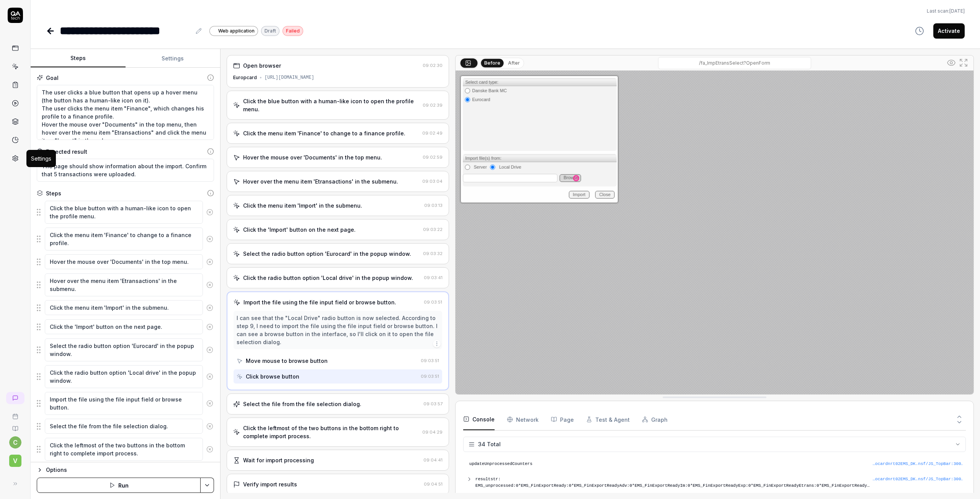 The width and height of the screenshot is (980, 499). Describe the element at coordinates (432, 181) in the screenshot. I see `time: 09:03:04` at that location.